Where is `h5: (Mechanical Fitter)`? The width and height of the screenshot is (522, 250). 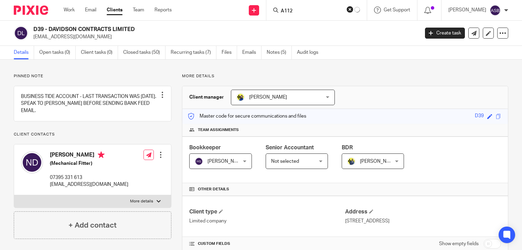 h5: (Mechanical Fitter) is located at coordinates (89, 163).